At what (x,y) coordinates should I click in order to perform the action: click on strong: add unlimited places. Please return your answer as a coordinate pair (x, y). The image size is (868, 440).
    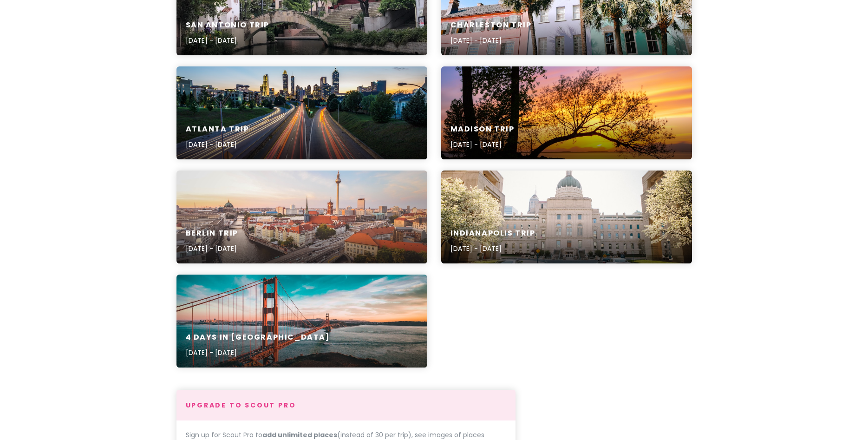
    Looking at the image, I should click on (300, 435).